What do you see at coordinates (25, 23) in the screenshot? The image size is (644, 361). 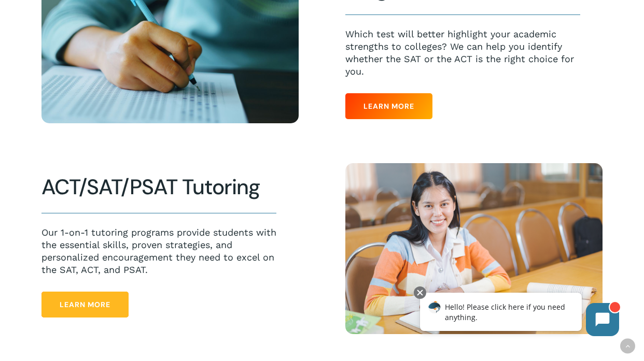 I see `img: Avatar` at bounding box center [25, 23].